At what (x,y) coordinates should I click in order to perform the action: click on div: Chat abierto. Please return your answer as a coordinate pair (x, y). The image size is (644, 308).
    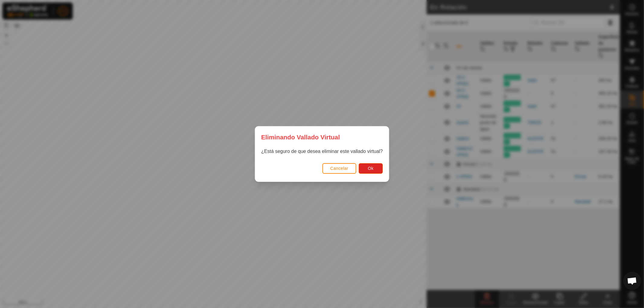
    Looking at the image, I should click on (632, 281).